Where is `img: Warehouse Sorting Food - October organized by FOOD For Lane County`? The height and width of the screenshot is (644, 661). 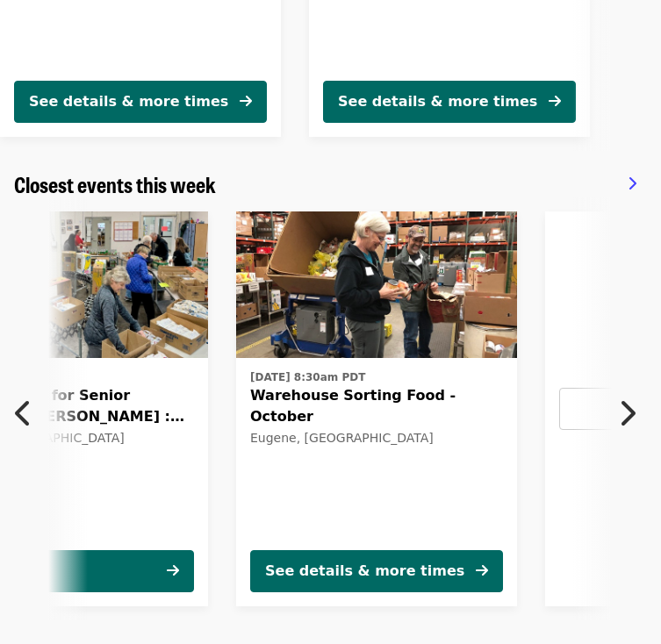 img: Warehouse Sorting Food - October organized by FOOD For Lane County is located at coordinates (377, 285).